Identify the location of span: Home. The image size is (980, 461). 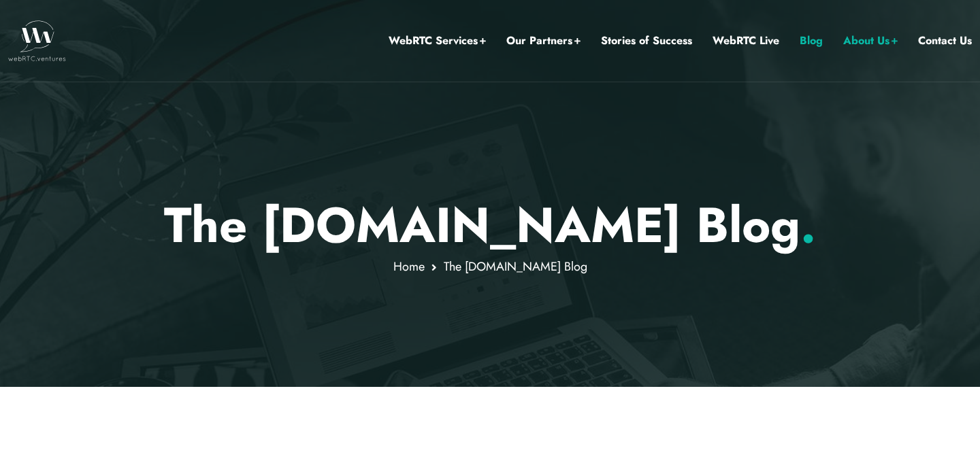
(409, 267).